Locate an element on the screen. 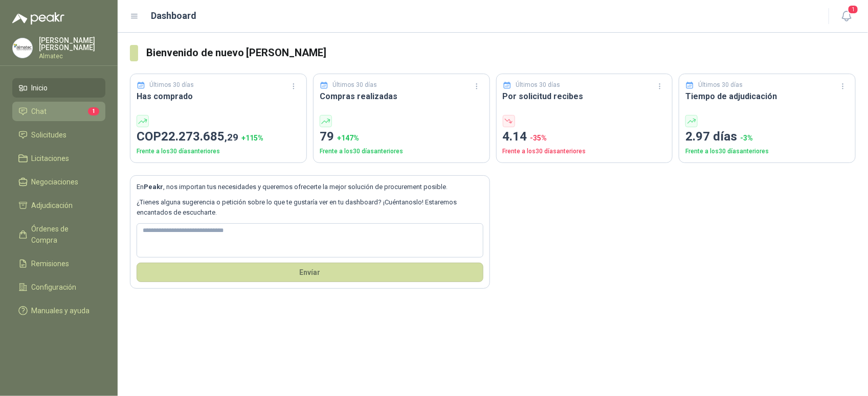  a: Manuales y ayuda is located at coordinates (59, 310).